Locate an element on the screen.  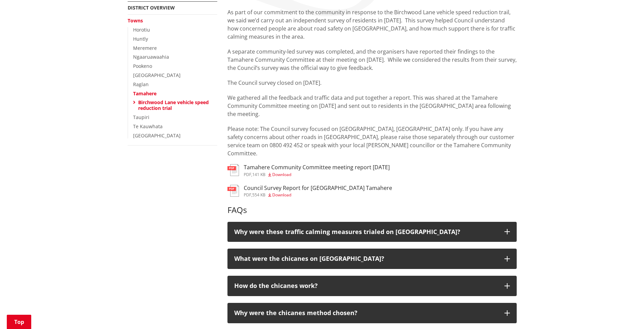
button: How do the chicanes work? is located at coordinates (372, 286).